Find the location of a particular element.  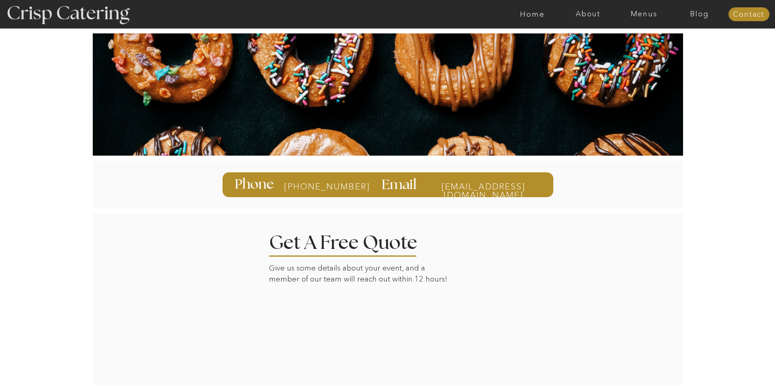

a: About is located at coordinates (588, 14).